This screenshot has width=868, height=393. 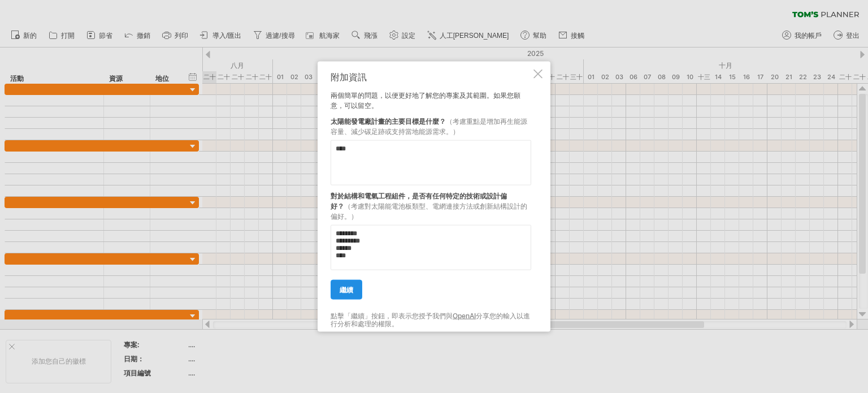 What do you see at coordinates (464, 315) in the screenshot?
I see `a: OpenAI` at bounding box center [464, 315].